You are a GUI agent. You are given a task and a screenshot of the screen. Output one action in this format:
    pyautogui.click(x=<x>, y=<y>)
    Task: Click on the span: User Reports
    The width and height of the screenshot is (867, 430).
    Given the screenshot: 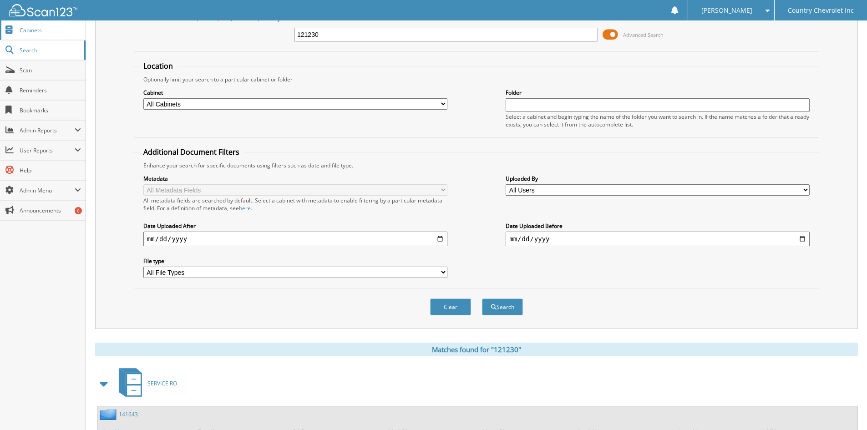 What is the action you would take?
    pyautogui.click(x=47, y=150)
    